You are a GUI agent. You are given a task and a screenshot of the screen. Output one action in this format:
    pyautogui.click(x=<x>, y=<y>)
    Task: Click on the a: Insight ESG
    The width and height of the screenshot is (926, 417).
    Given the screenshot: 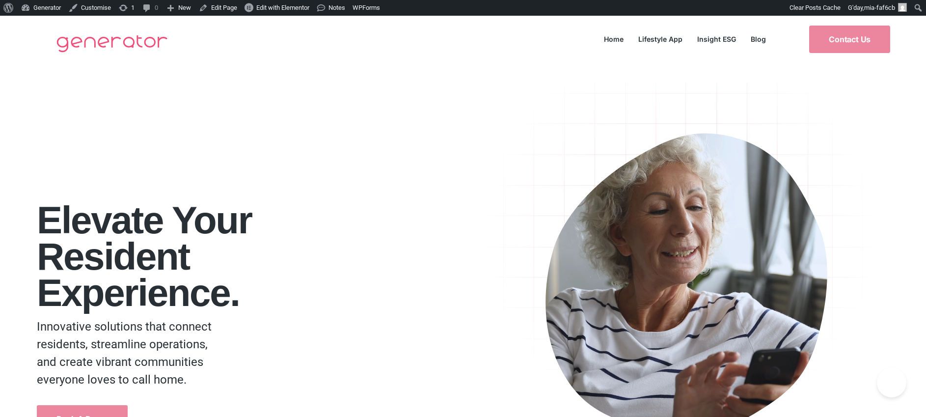 What is the action you would take?
    pyautogui.click(x=717, y=39)
    